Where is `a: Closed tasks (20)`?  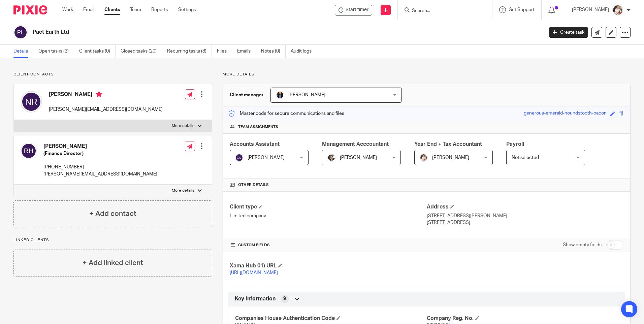
a: Closed tasks (20) is located at coordinates (141, 51).